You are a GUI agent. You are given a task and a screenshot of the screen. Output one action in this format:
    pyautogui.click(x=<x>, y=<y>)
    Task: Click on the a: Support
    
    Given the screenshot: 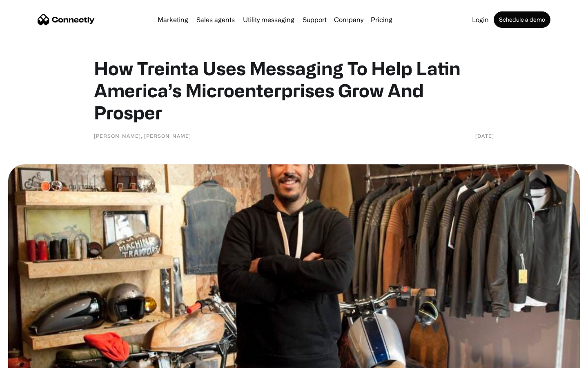 What is the action you would take?
    pyautogui.click(x=314, y=19)
    